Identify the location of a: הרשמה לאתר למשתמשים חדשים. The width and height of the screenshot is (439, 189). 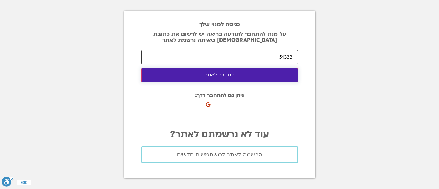
(220, 155).